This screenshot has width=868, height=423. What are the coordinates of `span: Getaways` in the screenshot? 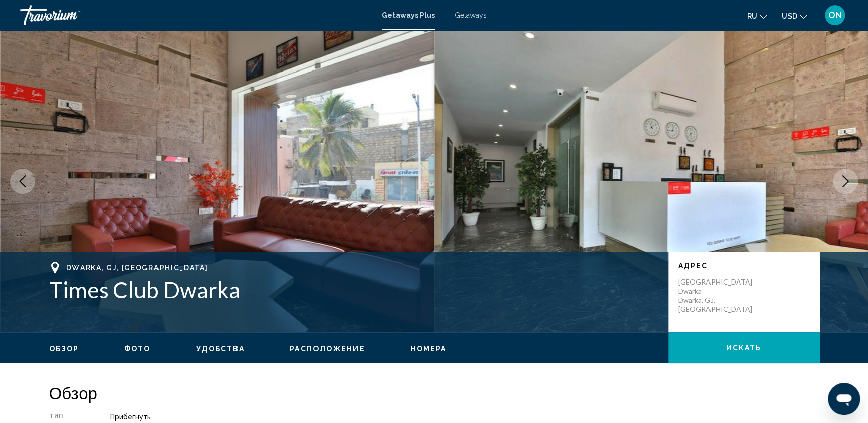 It's located at (471, 15).